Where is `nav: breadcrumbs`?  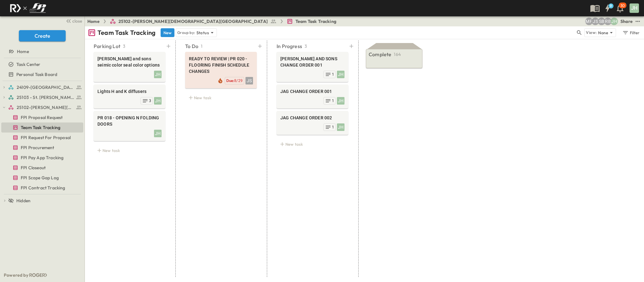 nav: breadcrumbs is located at coordinates (214, 21).